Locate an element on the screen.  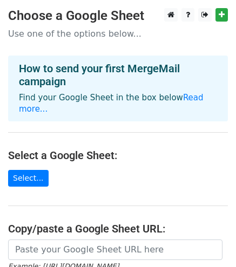
h4: Copy/paste a Google Sheet URL: is located at coordinates (118, 229).